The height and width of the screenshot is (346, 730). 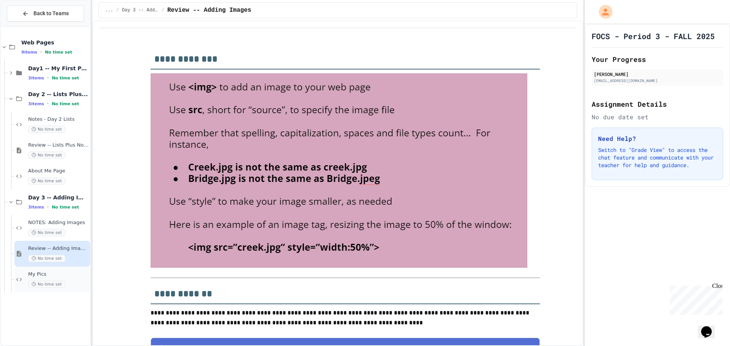 What do you see at coordinates (29, 52) in the screenshot?
I see `span: 9 items` at bounding box center [29, 52].